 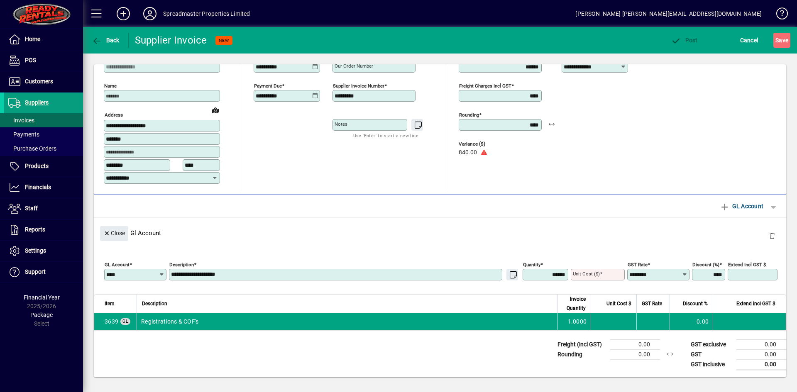 I want to click on span: GST Rate, so click(x=652, y=304).